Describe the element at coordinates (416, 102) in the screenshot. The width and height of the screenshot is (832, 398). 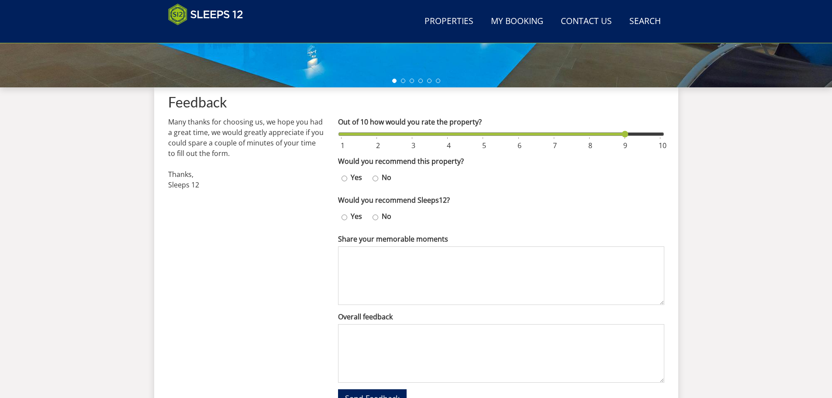
I see `h1: Feedback` at that location.